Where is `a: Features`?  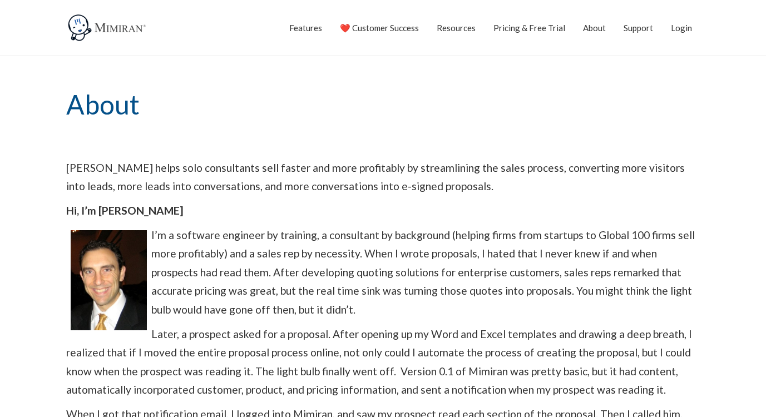 a: Features is located at coordinates (306, 28).